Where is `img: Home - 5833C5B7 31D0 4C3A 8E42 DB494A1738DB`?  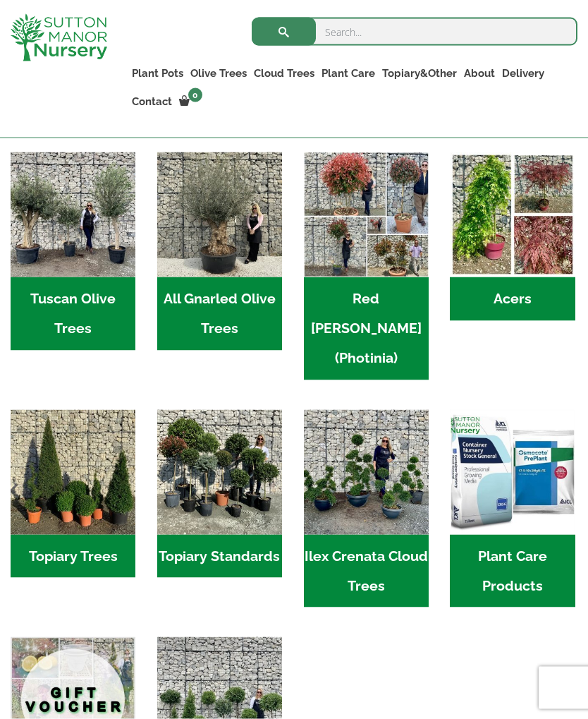 img: Home - 5833C5B7 31D0 4C3A 8E42 DB494A1738DB is located at coordinates (219, 215).